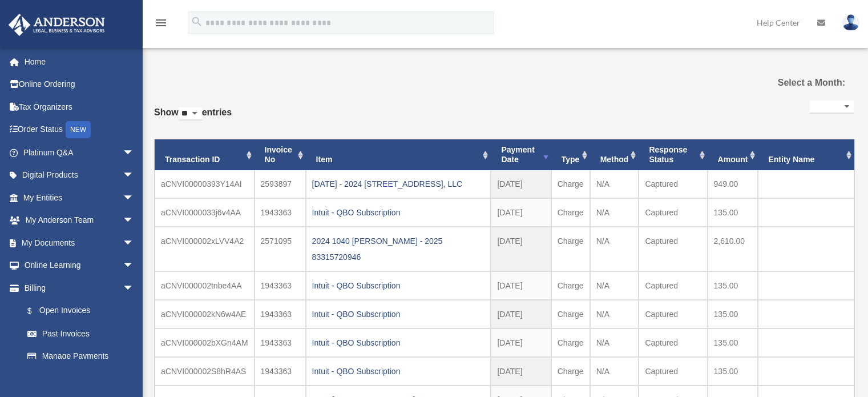 This screenshot has width=868, height=397. I want to click on a: Home, so click(79, 62).